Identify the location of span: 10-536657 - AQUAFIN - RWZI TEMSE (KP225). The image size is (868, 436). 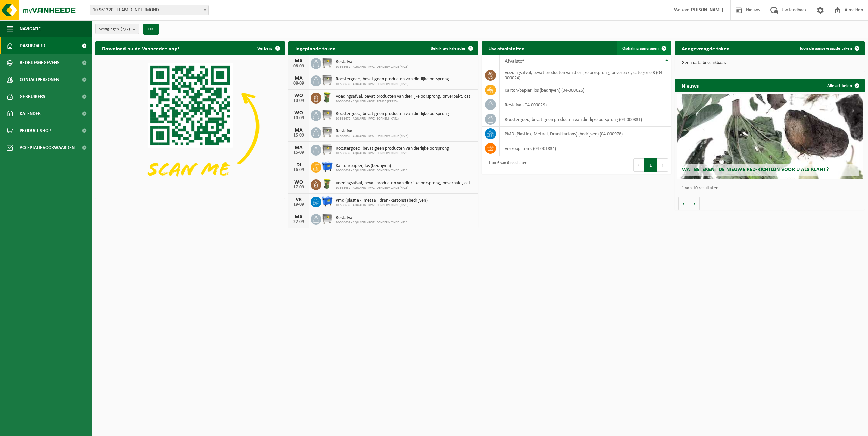
(405, 102).